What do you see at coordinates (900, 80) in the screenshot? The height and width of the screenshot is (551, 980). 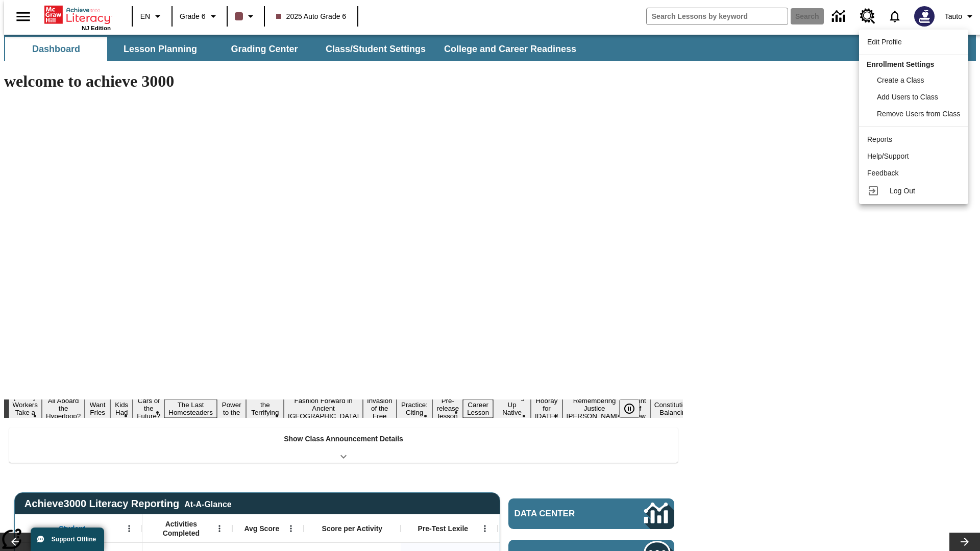 I see `span: Create a Class` at bounding box center [900, 80].